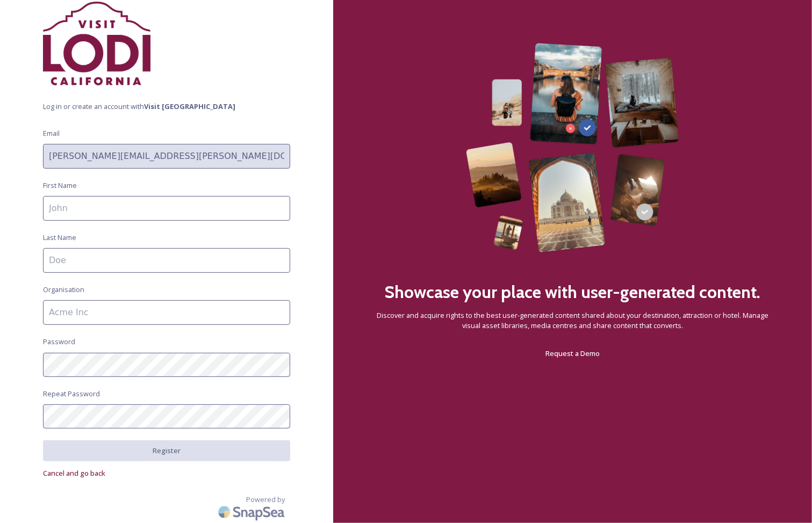 This screenshot has width=812, height=523. I want to click on span: Password, so click(59, 342).